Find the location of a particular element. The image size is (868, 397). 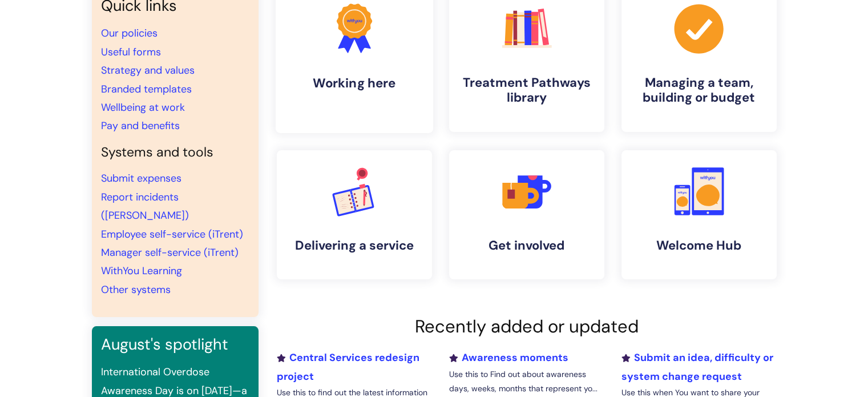

h4: Welcome Hub is located at coordinates (699, 246).